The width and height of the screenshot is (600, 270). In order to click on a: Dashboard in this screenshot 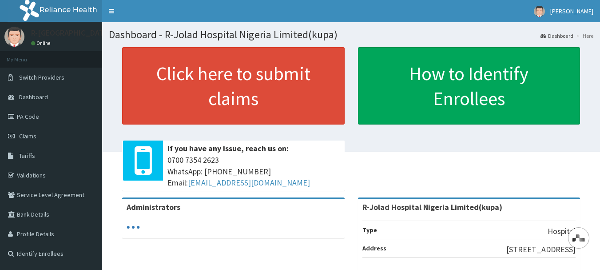, I will do `click(557, 36)`.